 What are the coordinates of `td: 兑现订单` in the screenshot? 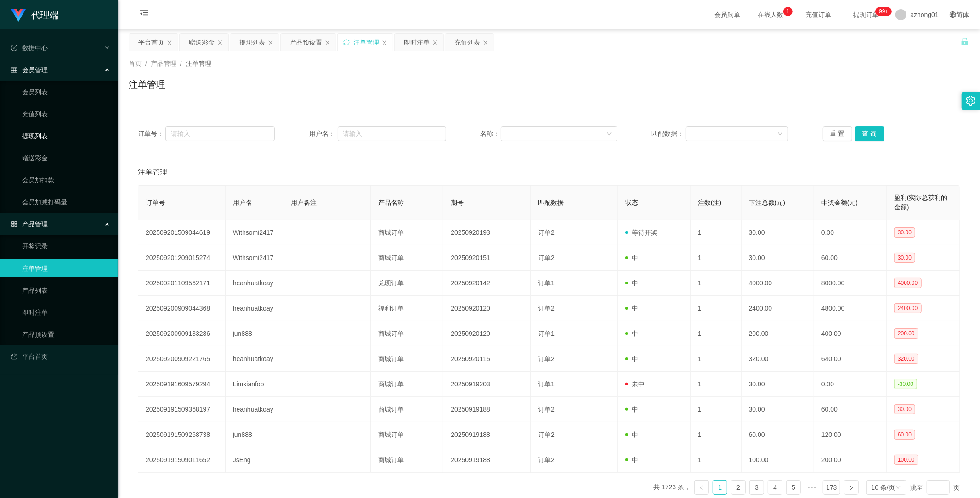 It's located at (407, 283).